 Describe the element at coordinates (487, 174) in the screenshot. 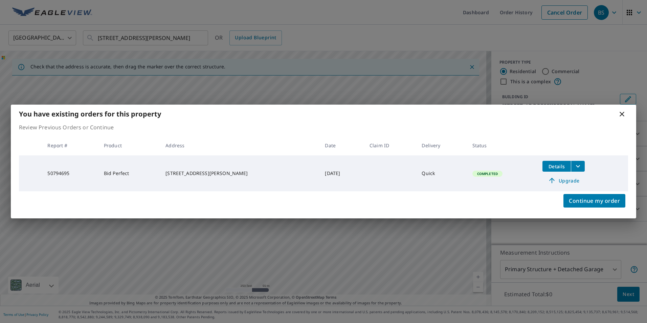

I see `span: Completed` at that location.